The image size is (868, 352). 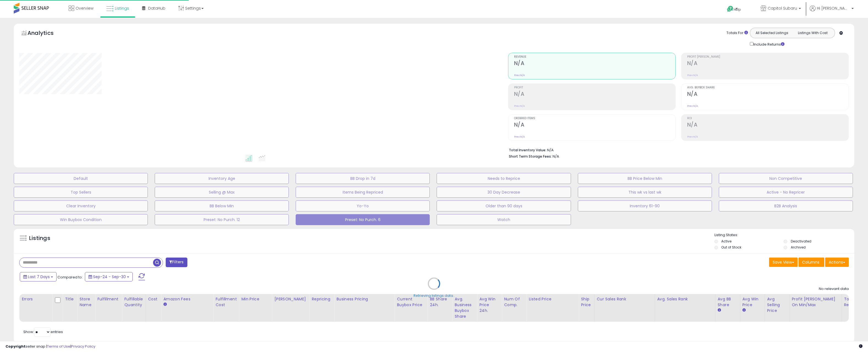 What do you see at coordinates (222, 206) in the screenshot?
I see `button: BB Below Min` at bounding box center [222, 206].